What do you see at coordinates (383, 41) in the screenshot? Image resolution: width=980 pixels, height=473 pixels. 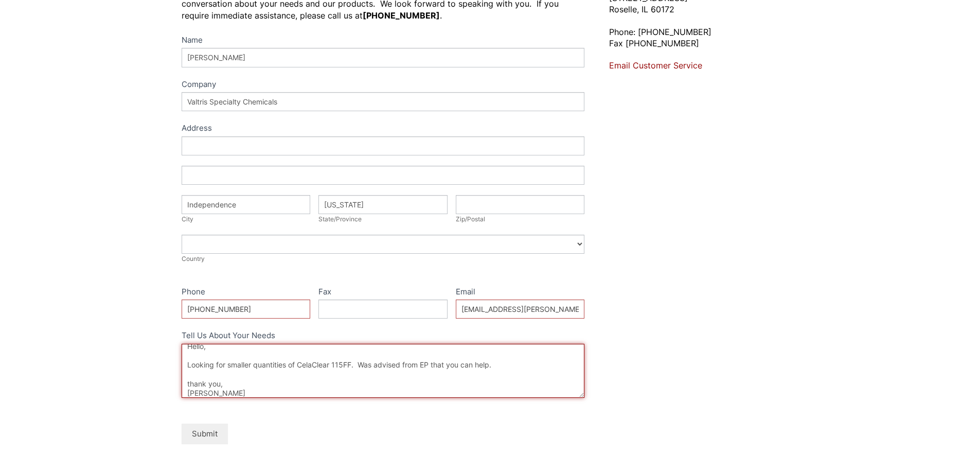 I see `label: Name` at bounding box center [383, 41].